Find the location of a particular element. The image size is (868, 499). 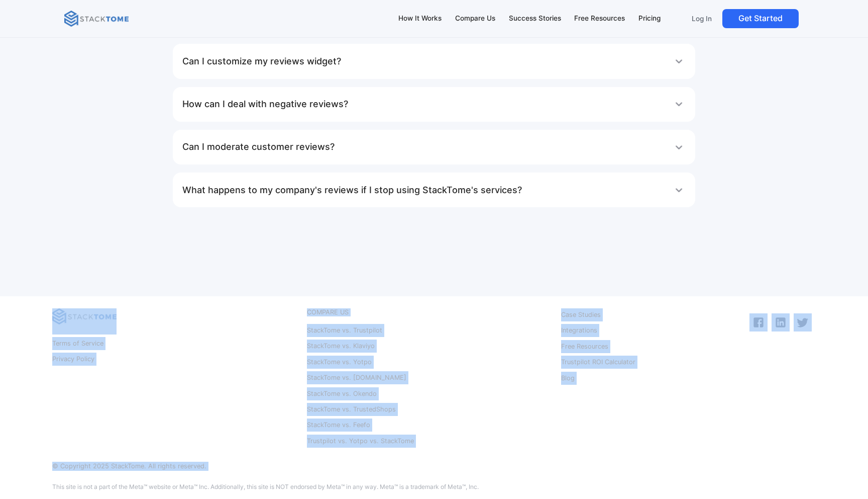

p: Trustpilot vs. Yotpo vs. StackTome is located at coordinates (360, 441).